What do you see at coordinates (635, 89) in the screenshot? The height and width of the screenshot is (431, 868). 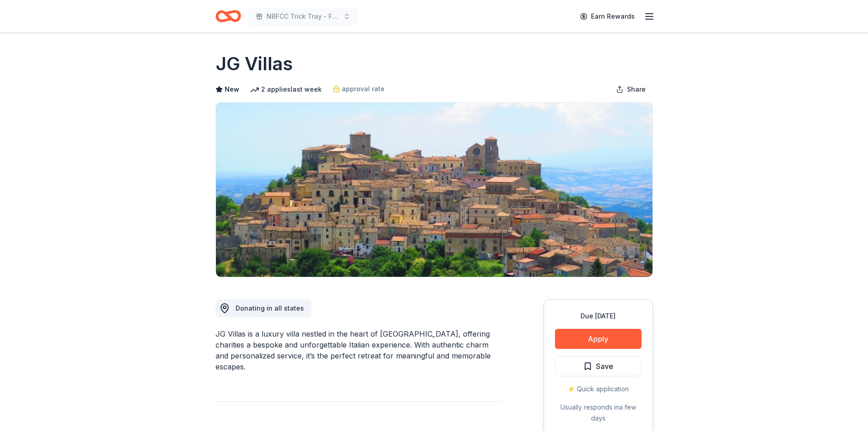 I see `span: Share` at bounding box center [635, 89].